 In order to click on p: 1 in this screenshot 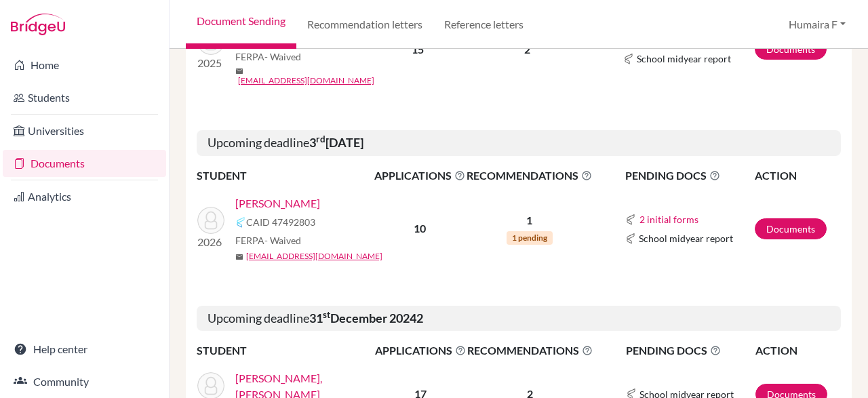, I will do `click(529, 220)`.